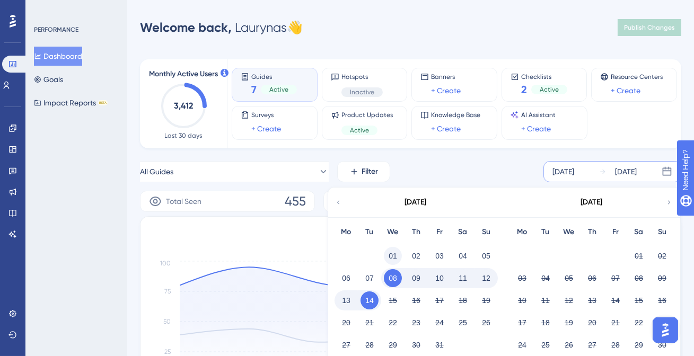  What do you see at coordinates (463, 323) in the screenshot?
I see `button: 25` at bounding box center [463, 323].